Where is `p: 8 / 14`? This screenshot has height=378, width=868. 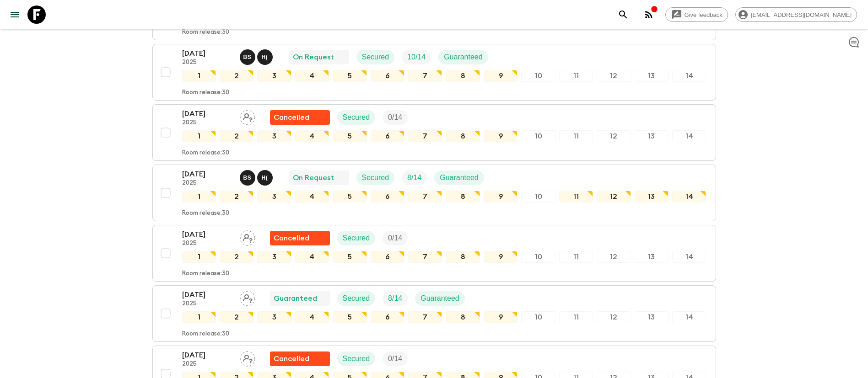
p: 8 / 14 is located at coordinates (395, 299).